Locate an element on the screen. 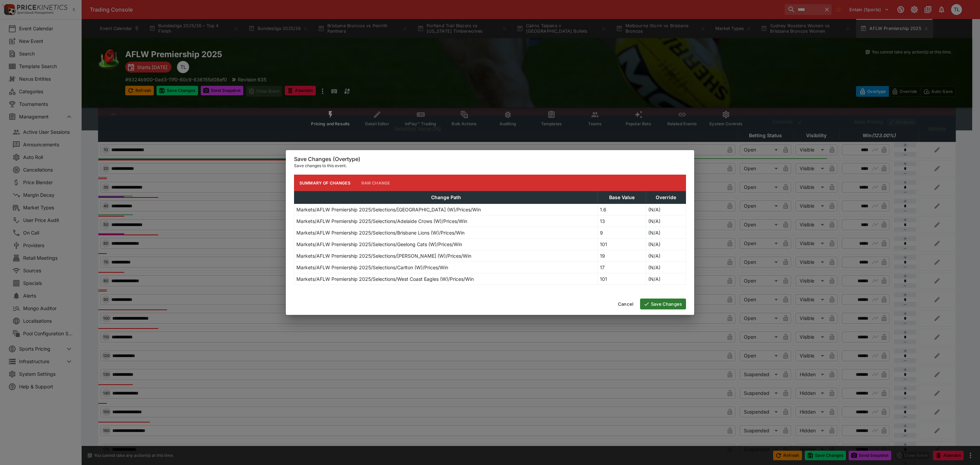 Image resolution: width=980 pixels, height=465 pixels. button: Cancel is located at coordinates (626, 304).